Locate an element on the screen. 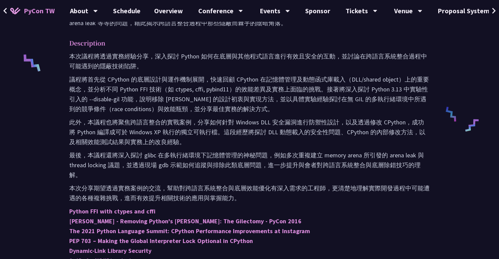 The width and height of the screenshot is (499, 259). a: Dynamic-Link Library Security is located at coordinates (110, 250).